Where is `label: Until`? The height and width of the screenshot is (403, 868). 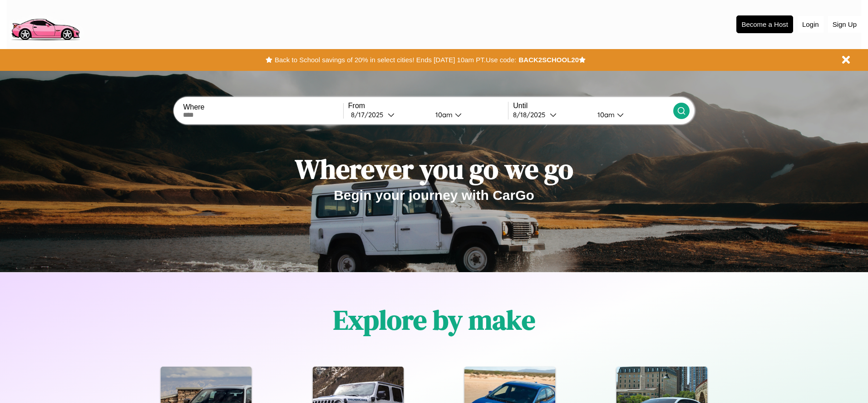 label: Until is located at coordinates (593, 106).